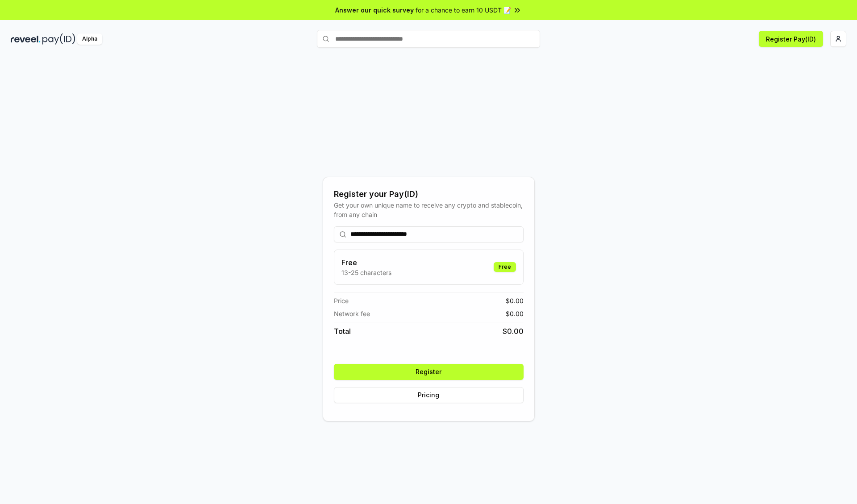 The width and height of the screenshot is (857, 504). What do you see at coordinates (367, 263) in the screenshot?
I see `h3: Free` at bounding box center [367, 263].